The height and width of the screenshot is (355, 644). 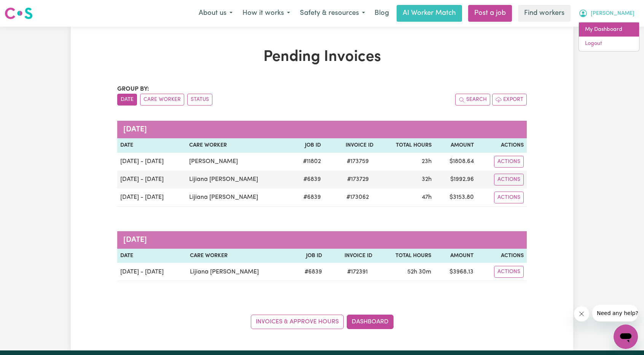 I want to click on button: Safety & resources, so click(x=332, y=13).